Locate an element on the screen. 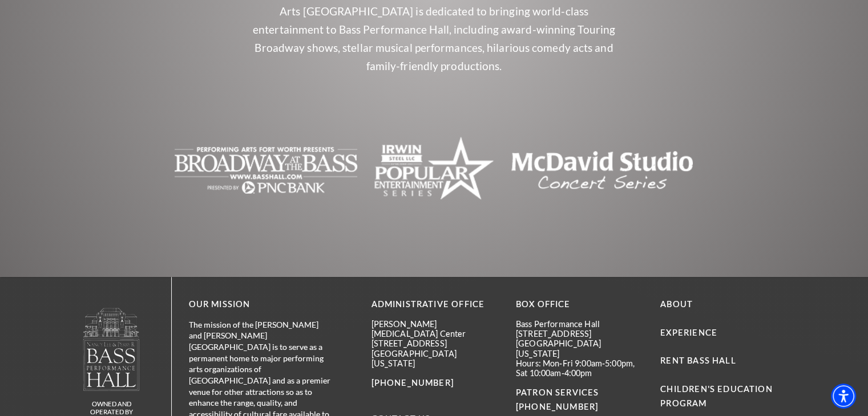 The width and height of the screenshot is (868, 416). p: Bass Performance Hall is located at coordinates (579, 324).